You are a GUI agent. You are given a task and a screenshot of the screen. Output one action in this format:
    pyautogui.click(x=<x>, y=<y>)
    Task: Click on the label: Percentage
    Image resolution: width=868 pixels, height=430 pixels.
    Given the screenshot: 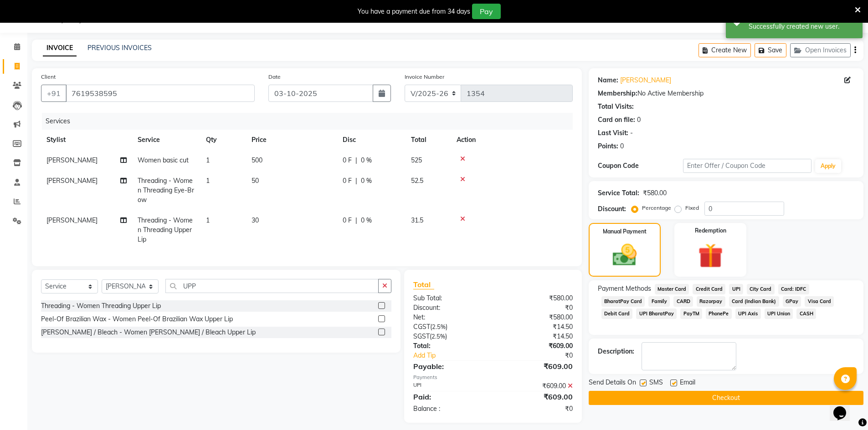 What is the action you would take?
    pyautogui.click(x=657, y=208)
    